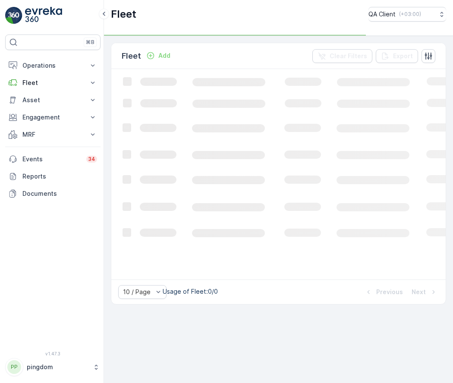  Describe the element at coordinates (90, 42) in the screenshot. I see `p: ⌘B` at that location.